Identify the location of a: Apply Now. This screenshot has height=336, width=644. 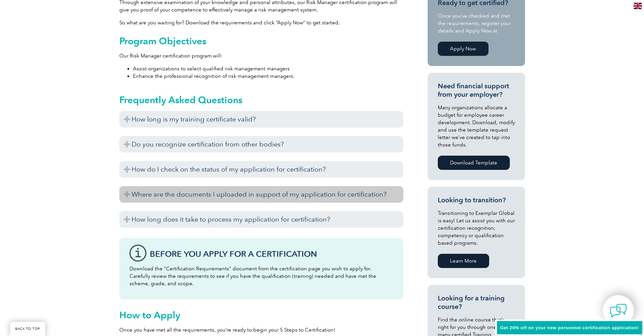
(463, 48).